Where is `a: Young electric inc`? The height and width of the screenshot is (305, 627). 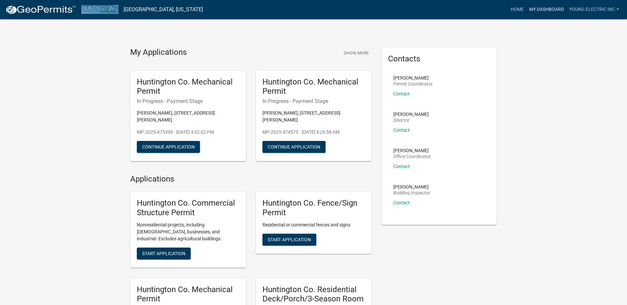 a: Young electric inc is located at coordinates (594, 10).